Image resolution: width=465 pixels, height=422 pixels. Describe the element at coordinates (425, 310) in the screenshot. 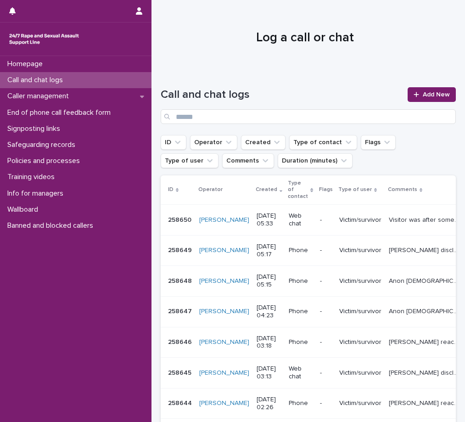

I see `p: Anon female -distressed on line long silences waiting for RC counselling experiencing health chal...` at that location.